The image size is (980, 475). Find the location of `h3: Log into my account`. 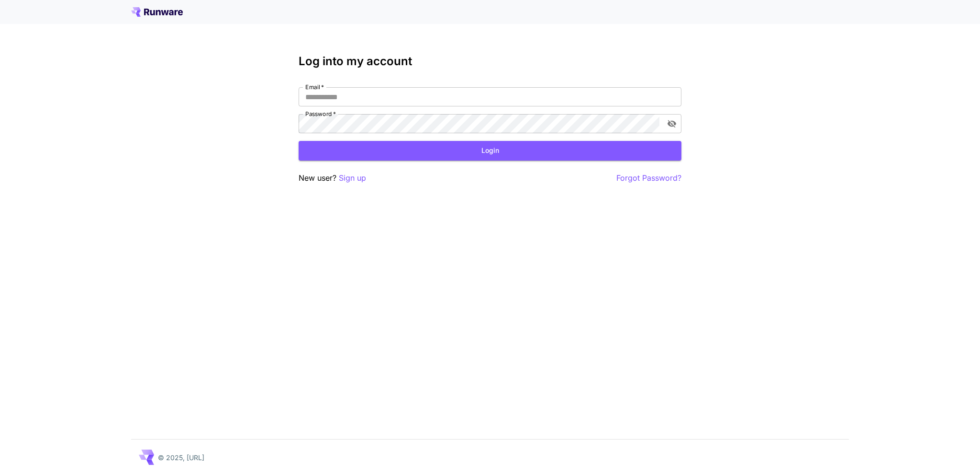

h3: Log into my account is located at coordinates (490, 61).